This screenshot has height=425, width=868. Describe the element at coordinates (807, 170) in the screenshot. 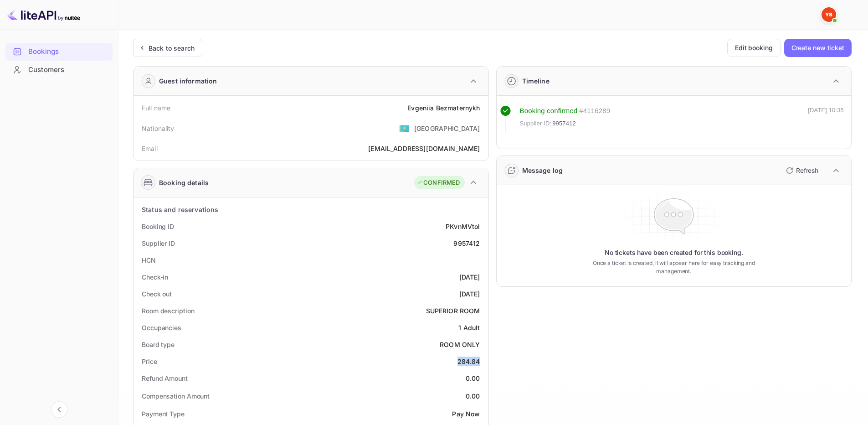

I see `p: Refresh` at that location.